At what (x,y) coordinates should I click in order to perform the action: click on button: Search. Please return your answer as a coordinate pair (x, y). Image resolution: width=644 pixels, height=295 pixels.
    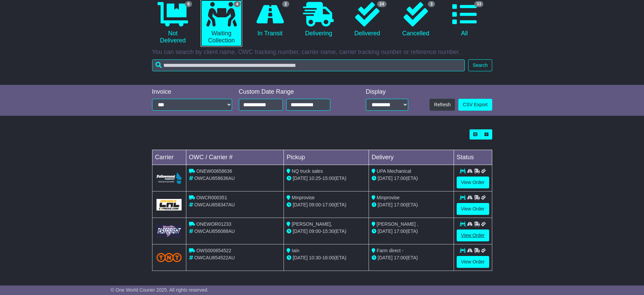
    Looking at the image, I should click on (480, 65).